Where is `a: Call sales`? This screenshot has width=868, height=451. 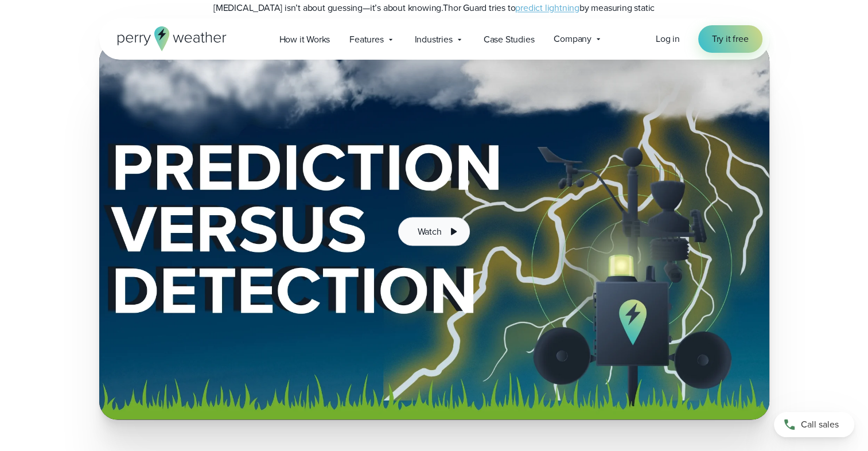
a: Call sales is located at coordinates (814, 424).